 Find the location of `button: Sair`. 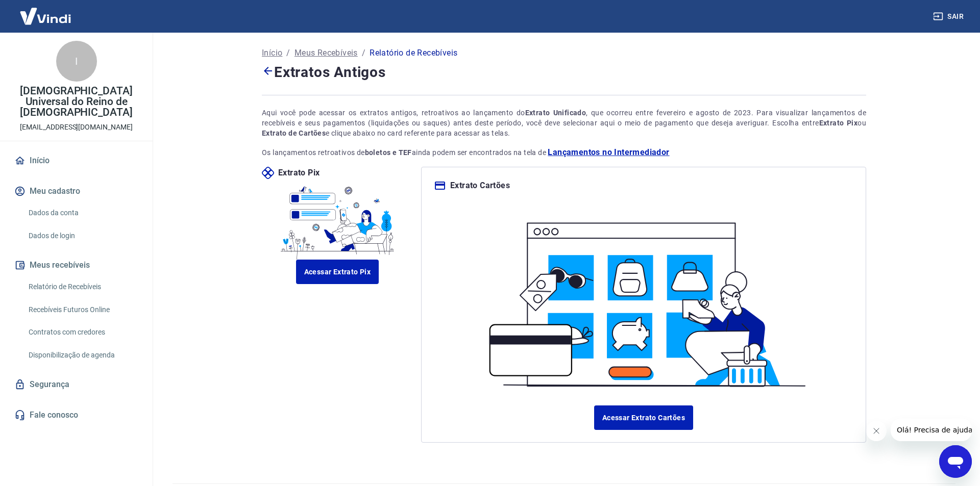

button: Sair is located at coordinates (949, 17).